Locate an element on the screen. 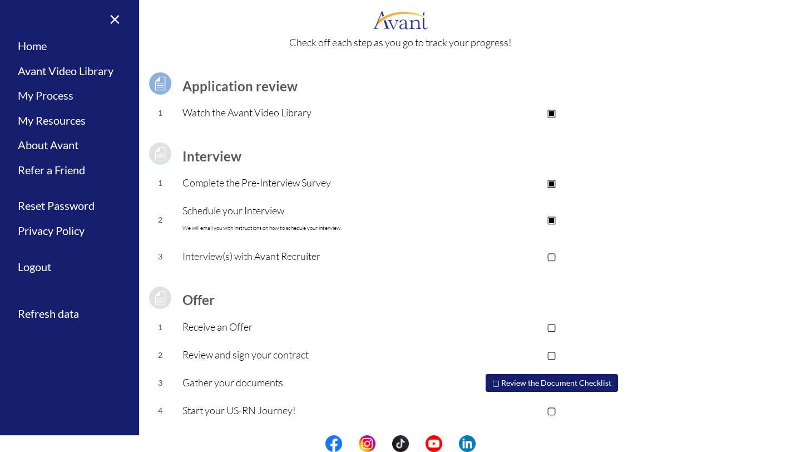  img: in.png is located at coordinates (367, 443).